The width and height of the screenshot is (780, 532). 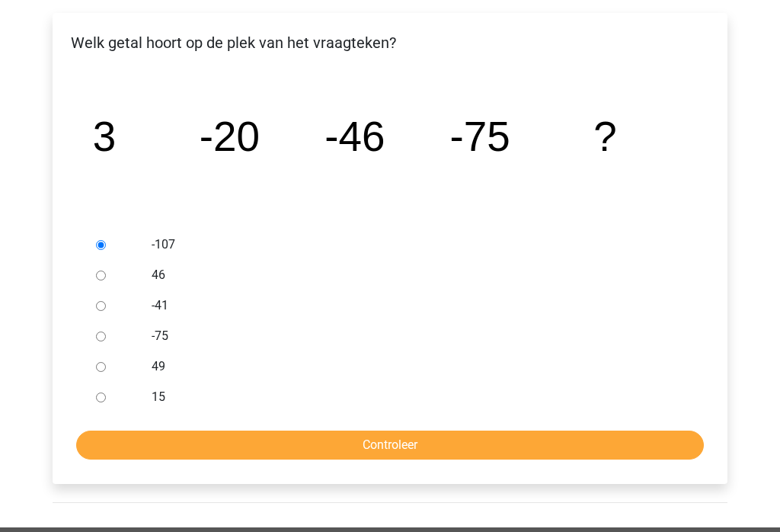 I want to click on label: -75, so click(x=415, y=336).